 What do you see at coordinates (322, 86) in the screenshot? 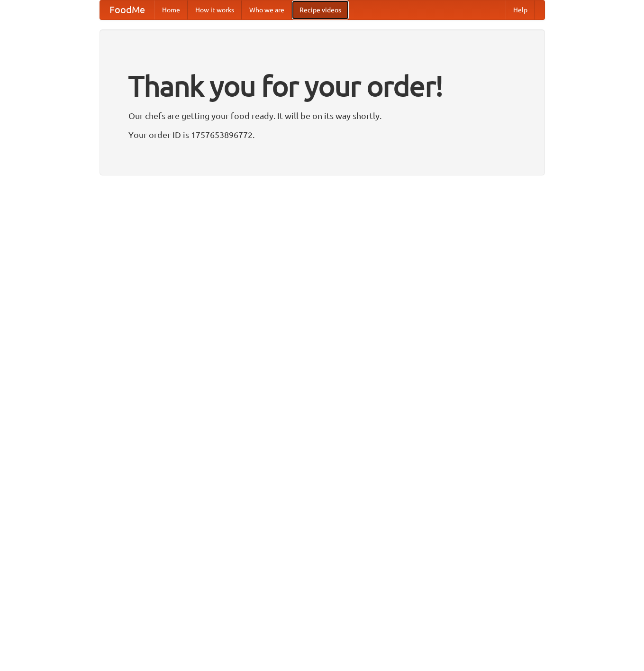
I see `h1: Thank you for your order!` at bounding box center [322, 86].